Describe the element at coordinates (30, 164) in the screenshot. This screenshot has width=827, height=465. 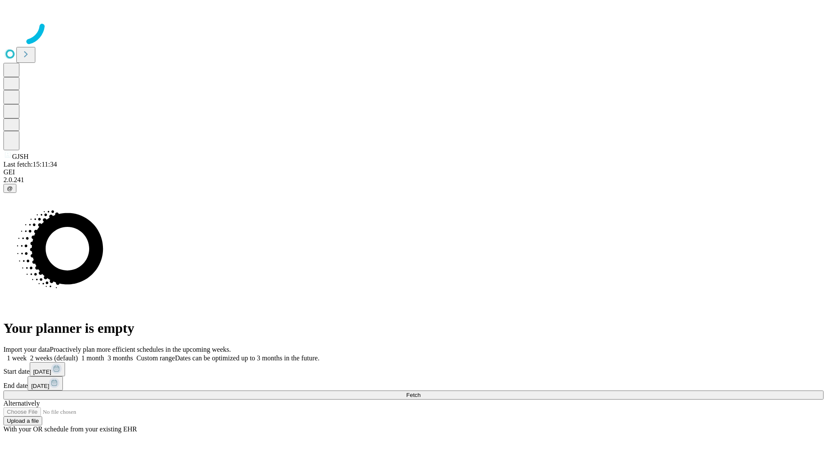
I see `span: Last fetch: 15:11:34` at that location.